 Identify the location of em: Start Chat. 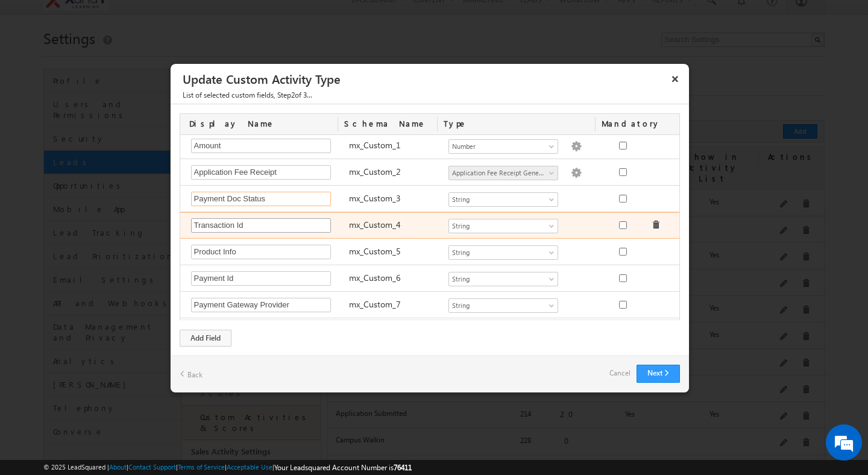
(191, 379).